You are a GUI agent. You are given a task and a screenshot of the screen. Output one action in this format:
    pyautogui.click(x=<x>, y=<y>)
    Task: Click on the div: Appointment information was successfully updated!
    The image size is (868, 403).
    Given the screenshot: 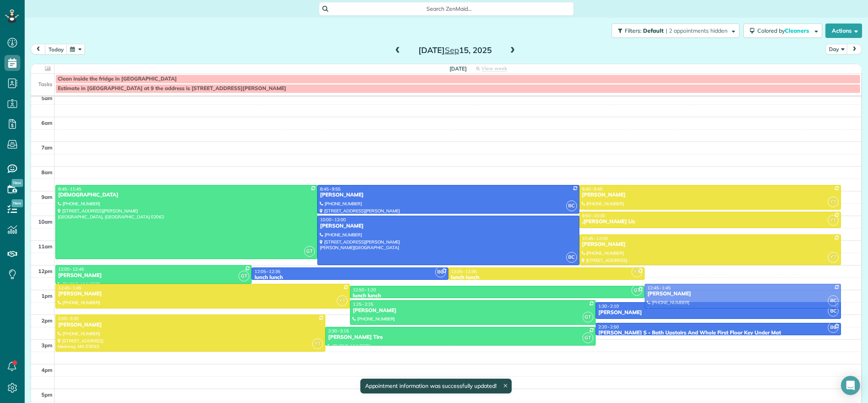 What is the action you would take?
    pyautogui.click(x=435, y=386)
    